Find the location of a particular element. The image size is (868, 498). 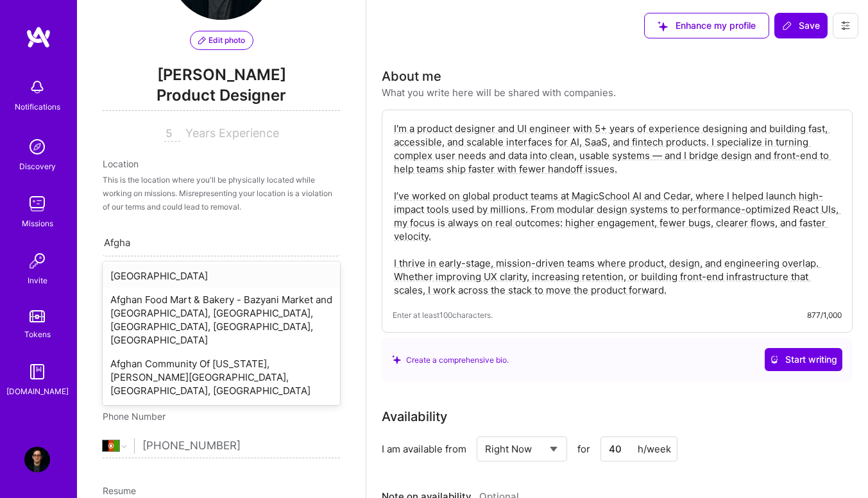

div: About me is located at coordinates (411, 76).